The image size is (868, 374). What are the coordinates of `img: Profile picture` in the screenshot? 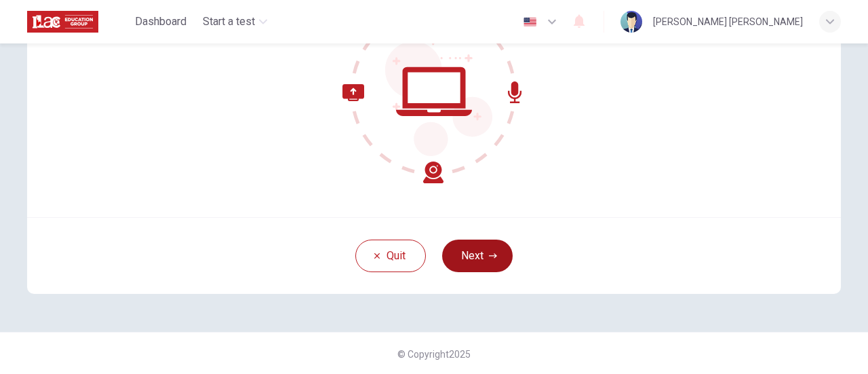 It's located at (631, 22).